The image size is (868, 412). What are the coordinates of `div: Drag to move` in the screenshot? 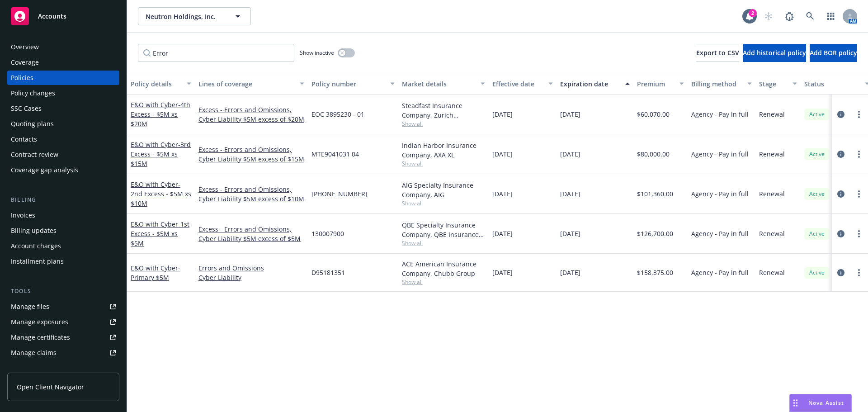 It's located at (796, 402).